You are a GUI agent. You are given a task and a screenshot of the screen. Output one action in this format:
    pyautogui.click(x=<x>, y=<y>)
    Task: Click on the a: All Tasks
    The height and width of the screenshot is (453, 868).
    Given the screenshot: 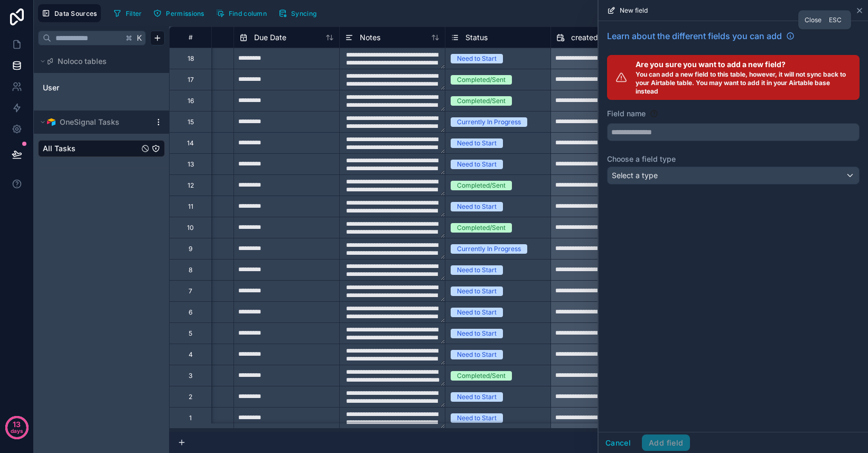 What is the action you would take?
    pyautogui.click(x=91, y=148)
    